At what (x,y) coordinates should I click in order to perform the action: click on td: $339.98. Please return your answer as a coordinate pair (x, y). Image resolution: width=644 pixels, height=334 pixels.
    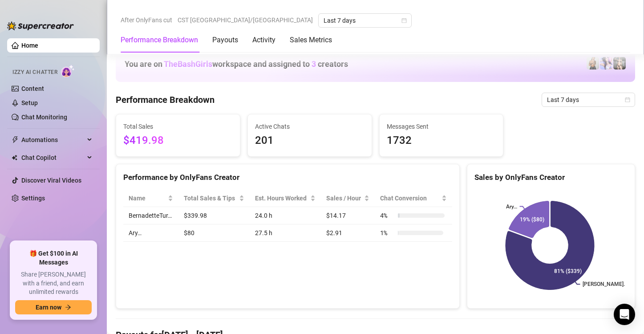
    Looking at the image, I should click on (214, 215).